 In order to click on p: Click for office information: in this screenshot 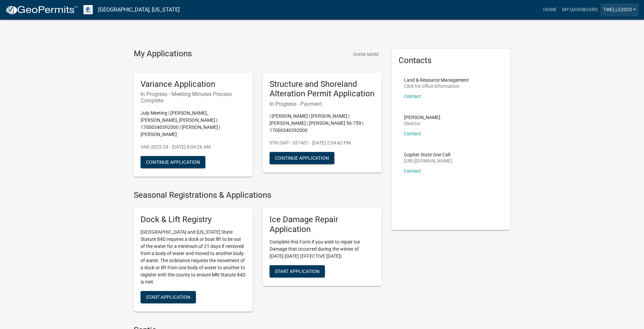, I will do `click(436, 86)`.